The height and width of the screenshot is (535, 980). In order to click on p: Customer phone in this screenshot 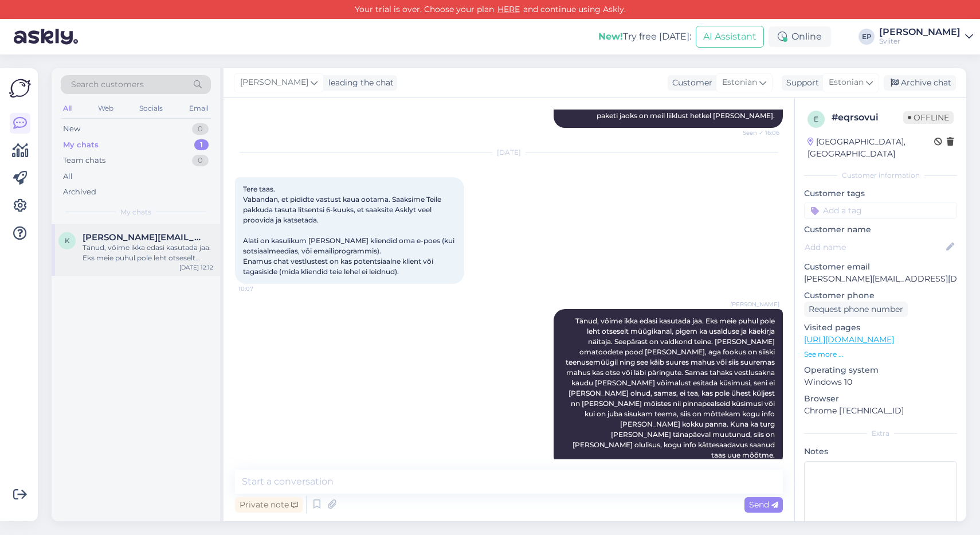, I will do `click(880, 295)`.